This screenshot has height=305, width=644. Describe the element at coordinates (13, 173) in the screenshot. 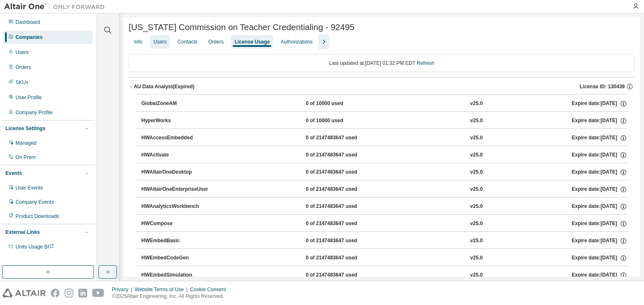

I see `div: Events` at that location.